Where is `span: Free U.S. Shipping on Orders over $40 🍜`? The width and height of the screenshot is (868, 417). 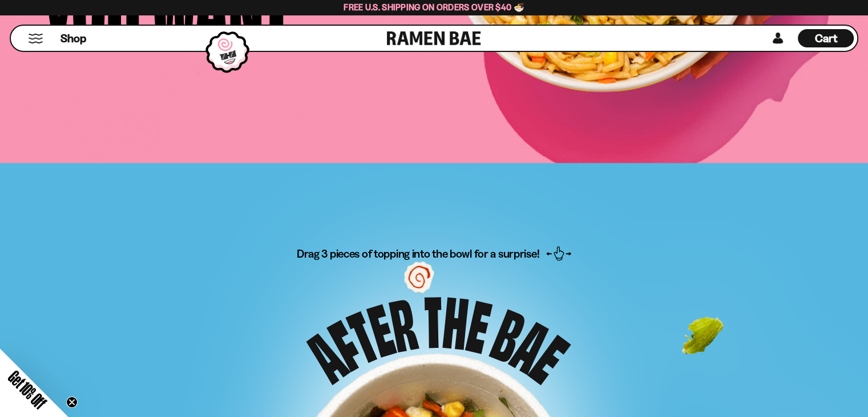
span: Free U.S. Shipping on Orders over $40 🍜 is located at coordinates (434, 7).